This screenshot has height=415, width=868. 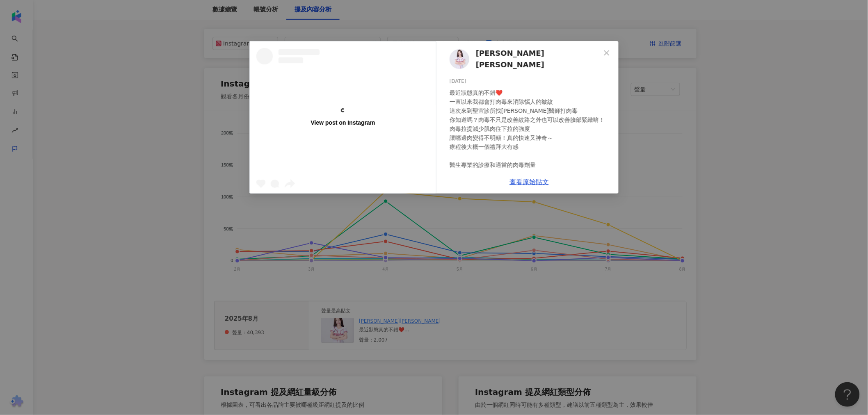 I want to click on button: Close, so click(x=607, y=53).